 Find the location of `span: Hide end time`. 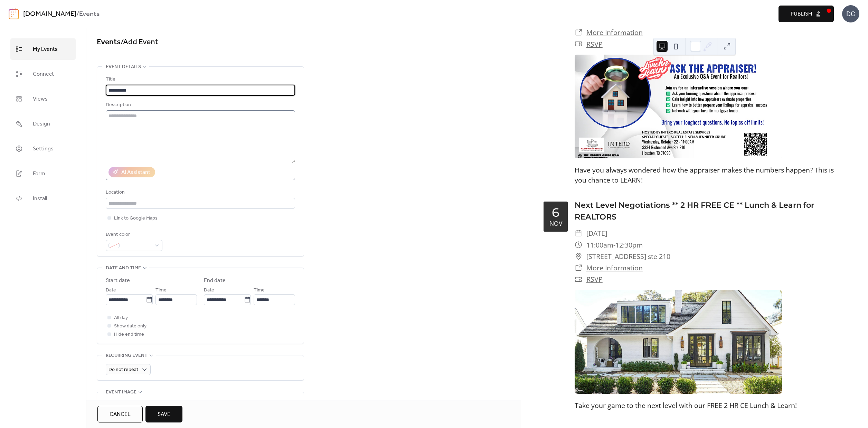

span: Hide end time is located at coordinates (129, 335).